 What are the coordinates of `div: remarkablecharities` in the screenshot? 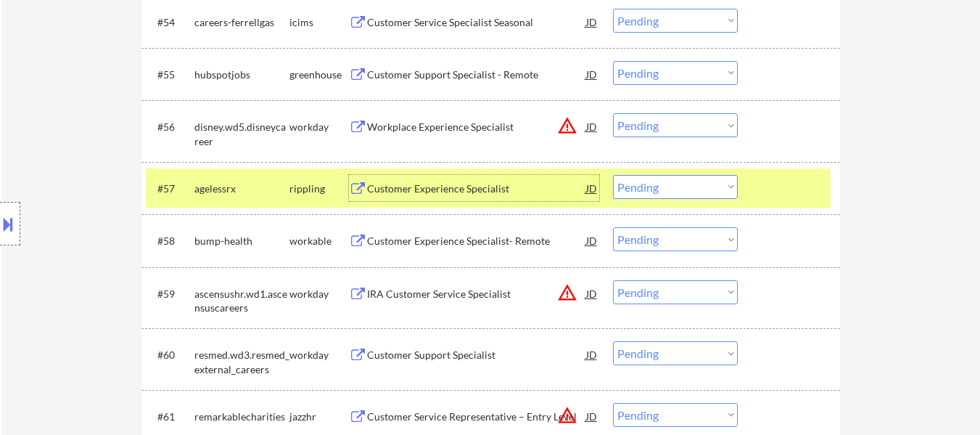 It's located at (242, 416).